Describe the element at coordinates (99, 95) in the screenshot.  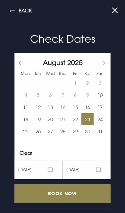
I see `td: Choose Sunday, August 10, 2025 as your end date.` at that location.